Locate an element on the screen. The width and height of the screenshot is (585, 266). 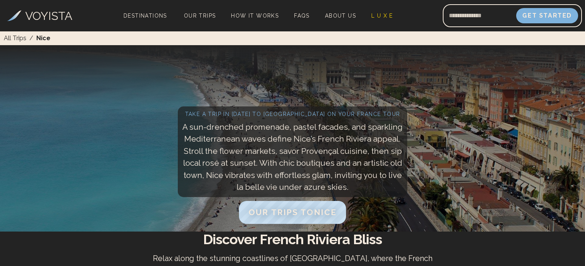
input: Email address is located at coordinates (480, 16).